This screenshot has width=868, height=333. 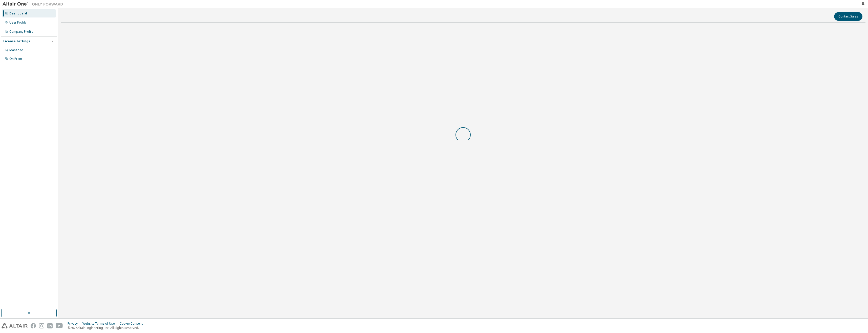 What do you see at coordinates (42, 326) in the screenshot?
I see `img: instagram.svg` at bounding box center [42, 326].